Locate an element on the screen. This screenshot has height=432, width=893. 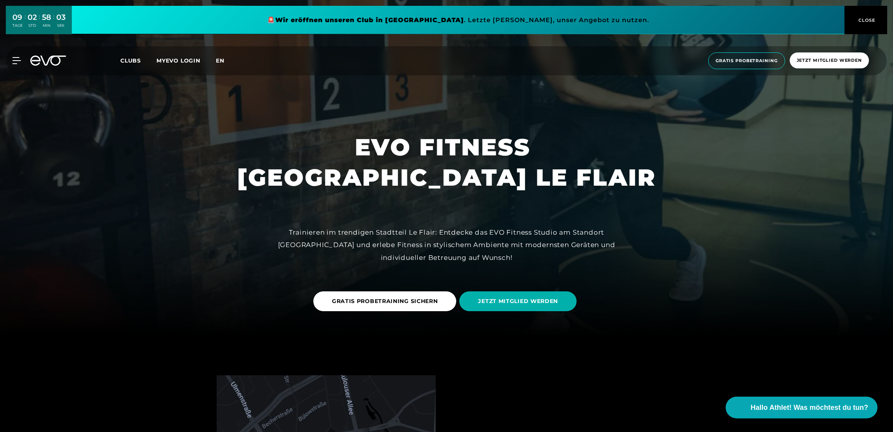
span: Gratis Probetraining is located at coordinates (747, 61).